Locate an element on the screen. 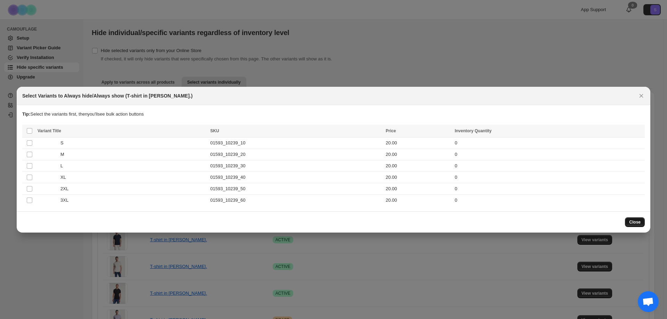 This screenshot has width=667, height=319. strong: Tip: is located at coordinates (26, 114).